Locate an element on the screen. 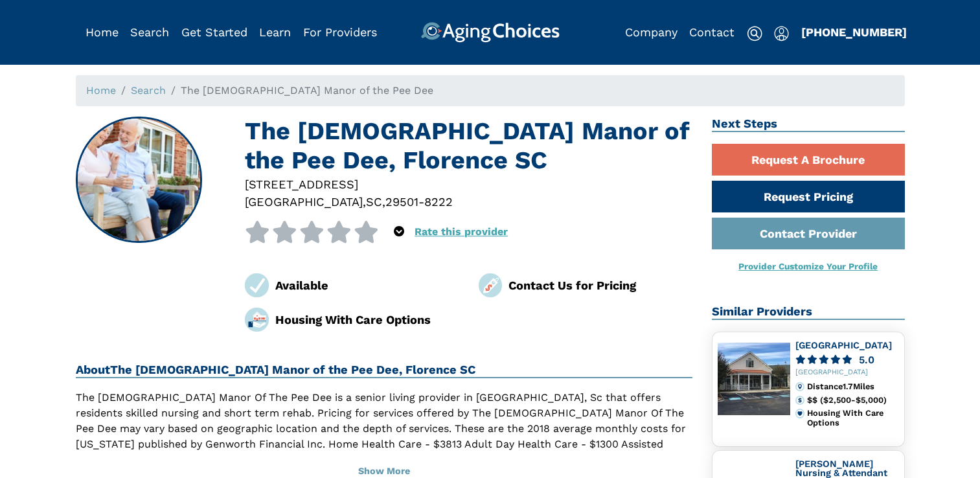  img: primary.svg is located at coordinates (800, 413).